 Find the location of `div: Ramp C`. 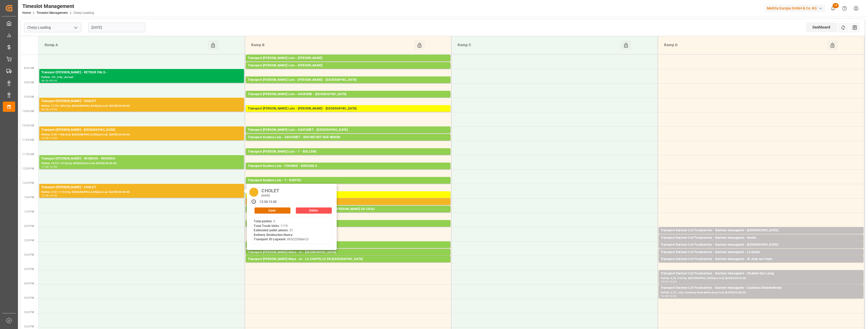

div: Ramp C is located at coordinates (538, 45).